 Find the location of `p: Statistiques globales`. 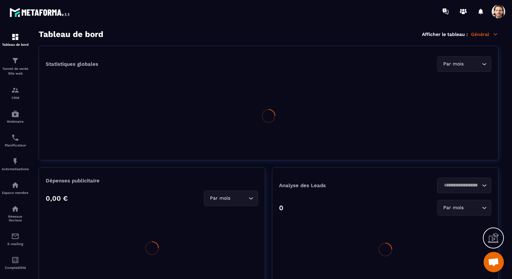

p: Statistiques globales is located at coordinates (72, 64).